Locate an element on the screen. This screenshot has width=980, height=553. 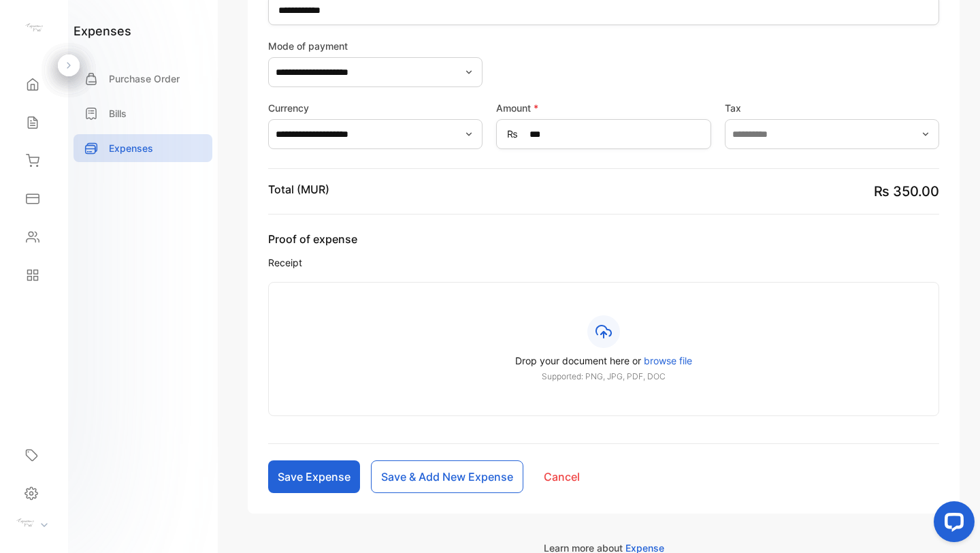
img: profile is located at coordinates (25, 523).